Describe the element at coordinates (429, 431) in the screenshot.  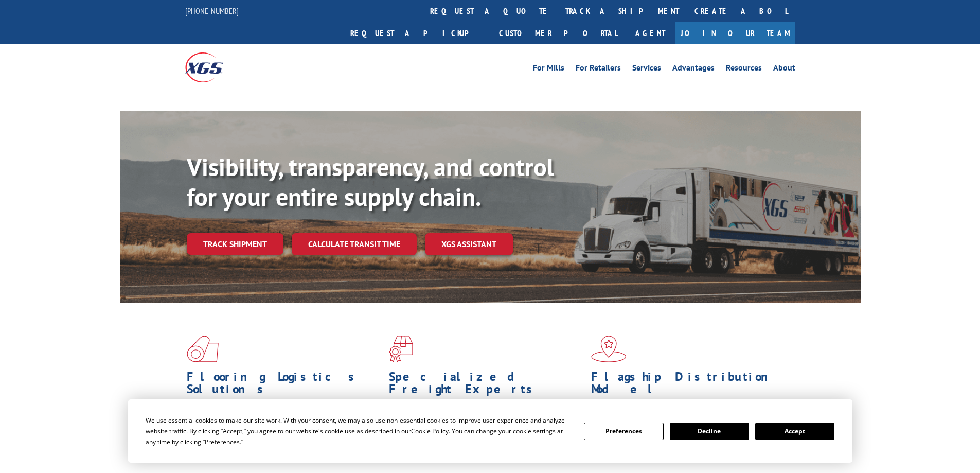
I see `span: Cookie Policy` at that location.